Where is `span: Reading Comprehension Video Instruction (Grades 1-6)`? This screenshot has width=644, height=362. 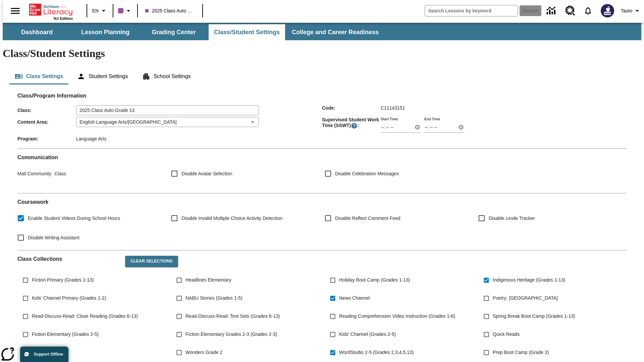
span: Reading Comprehension Video Instruction (Grades 1-6) is located at coordinates (397, 316).